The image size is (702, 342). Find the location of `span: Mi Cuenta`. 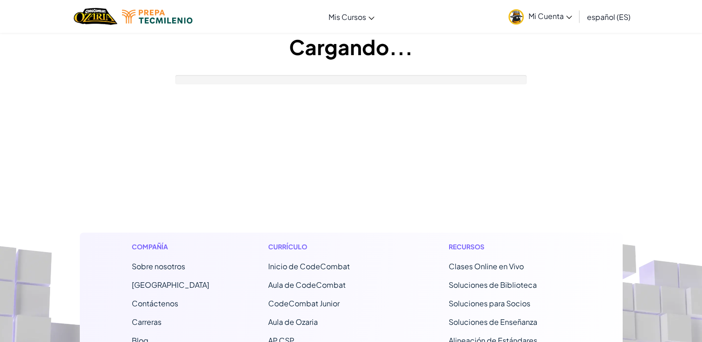

span: Mi Cuenta is located at coordinates (550, 16).